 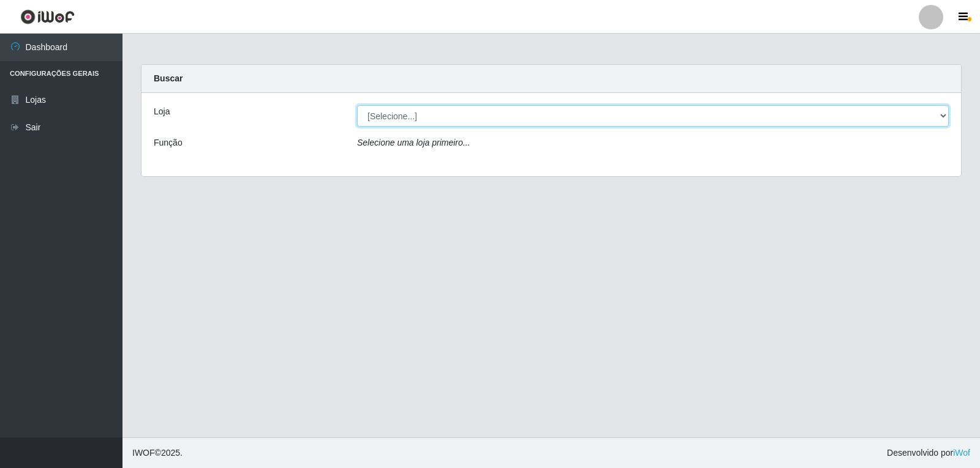 What do you see at coordinates (961, 453) in the screenshot?
I see `a: iWof` at bounding box center [961, 453].